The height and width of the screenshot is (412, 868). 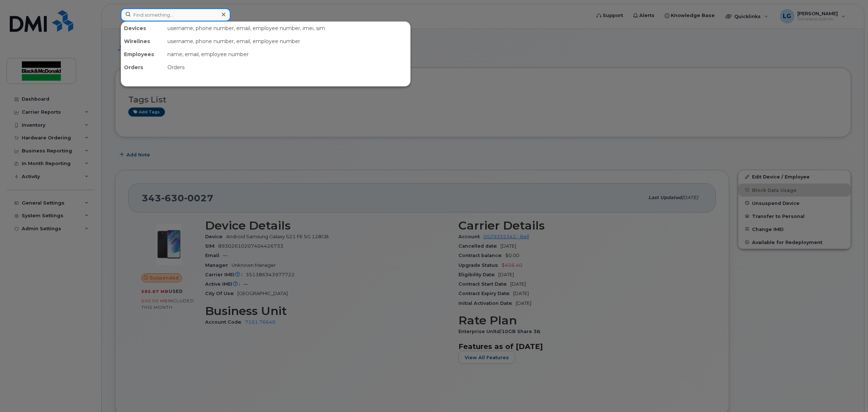 I want to click on div: username, phone number, email, employee number, so click(x=287, y=41).